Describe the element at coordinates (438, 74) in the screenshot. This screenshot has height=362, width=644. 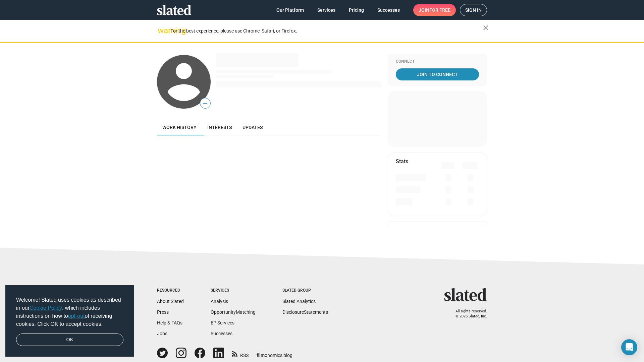
I see `a: Join To Connect` at that location.